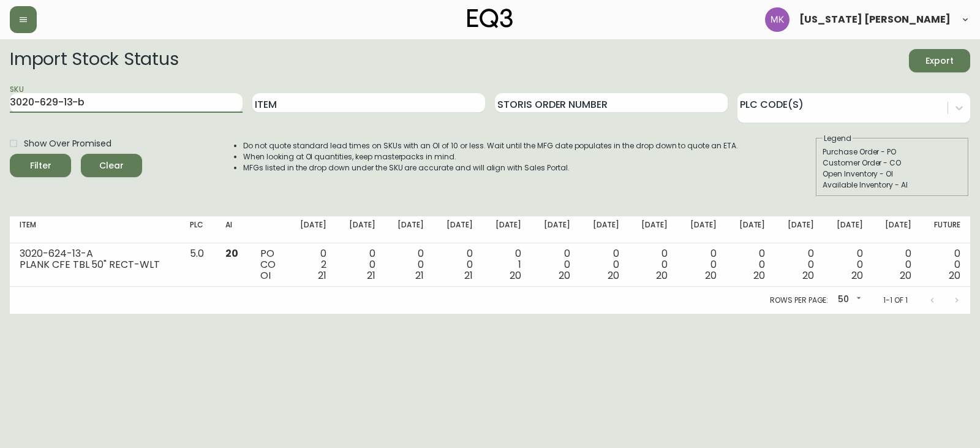  What do you see at coordinates (94, 61) in the screenshot?
I see `h2: Import Stock Status` at bounding box center [94, 61].